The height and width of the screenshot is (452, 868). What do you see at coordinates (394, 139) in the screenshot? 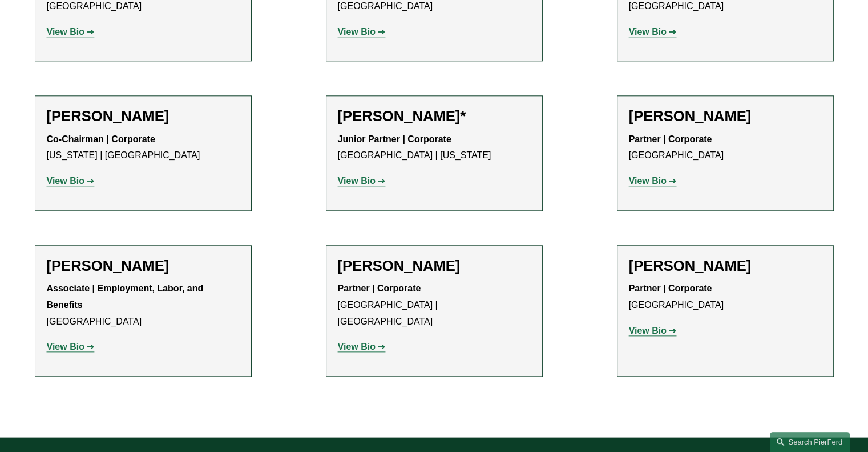
I see `strong: Junior Partner | Corporate` at bounding box center [394, 139].